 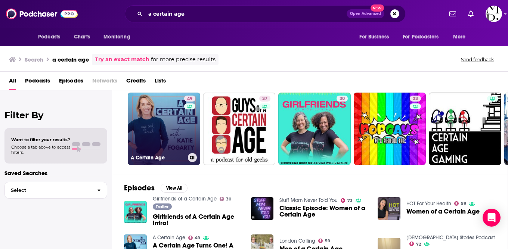 I want to click on img: Women of a Certain Age, so click(x=389, y=209).